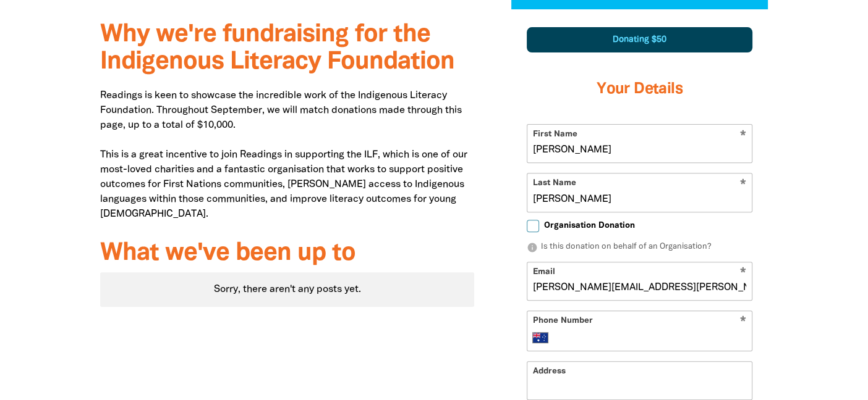 The width and height of the screenshot is (868, 400). What do you see at coordinates (287, 289) in the screenshot?
I see `div: Paginated content` at bounding box center [287, 289].